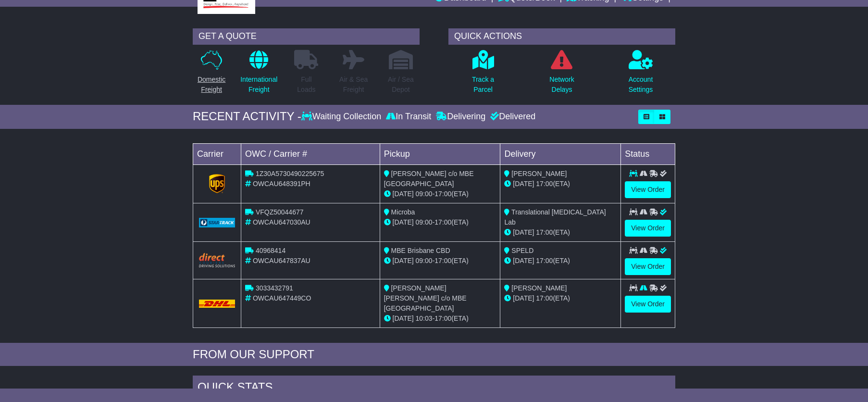 This screenshot has width=868, height=402. I want to click on span: OWCAU647449CO, so click(282, 299).